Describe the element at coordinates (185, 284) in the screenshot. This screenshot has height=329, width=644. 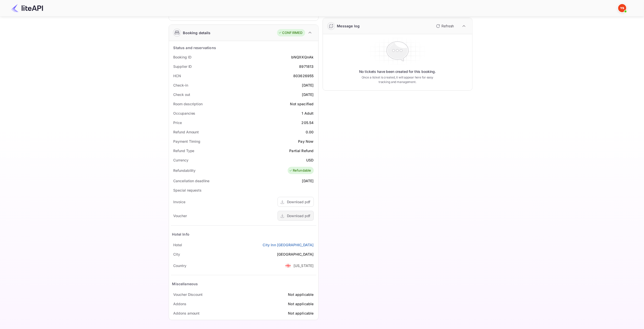
I see `div: Miscellaneous` at that location.